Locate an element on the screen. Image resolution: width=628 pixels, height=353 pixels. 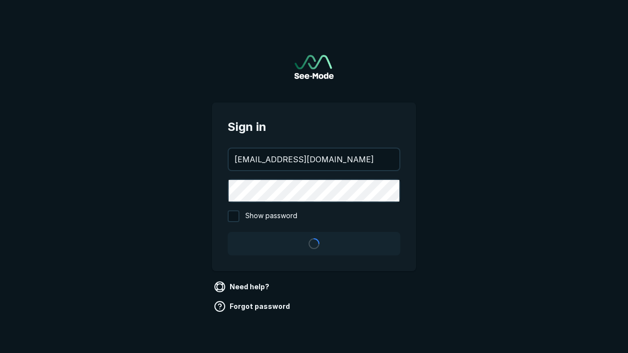
a: Need help? is located at coordinates (242, 287).